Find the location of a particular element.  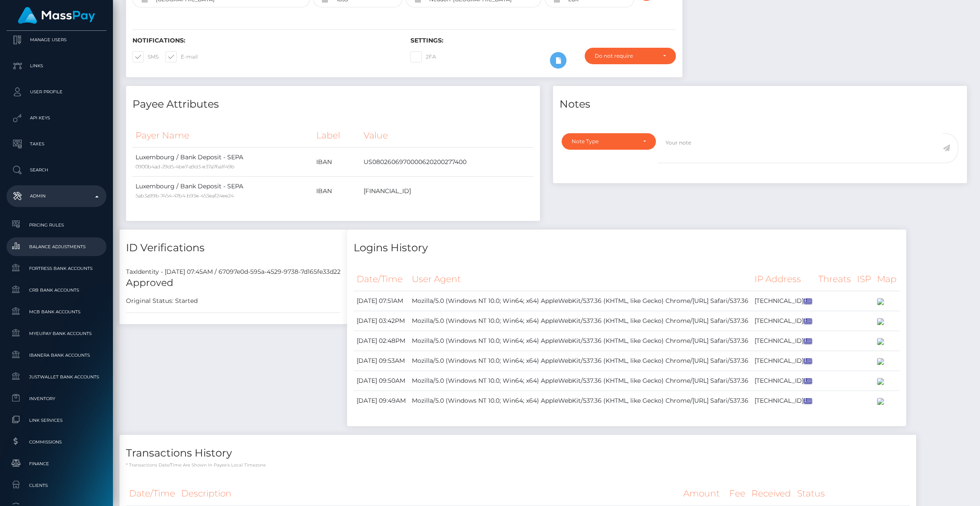

th: Payer Name is located at coordinates (223, 135).